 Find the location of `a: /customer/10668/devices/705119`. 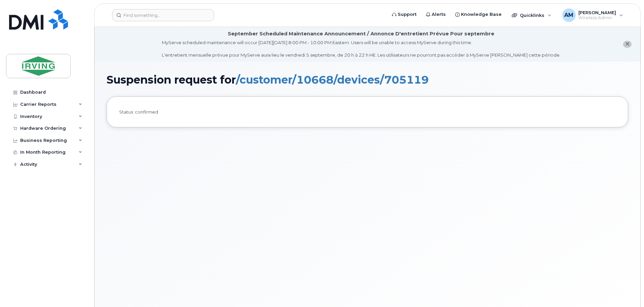

a: /customer/10668/devices/705119 is located at coordinates (332, 80).